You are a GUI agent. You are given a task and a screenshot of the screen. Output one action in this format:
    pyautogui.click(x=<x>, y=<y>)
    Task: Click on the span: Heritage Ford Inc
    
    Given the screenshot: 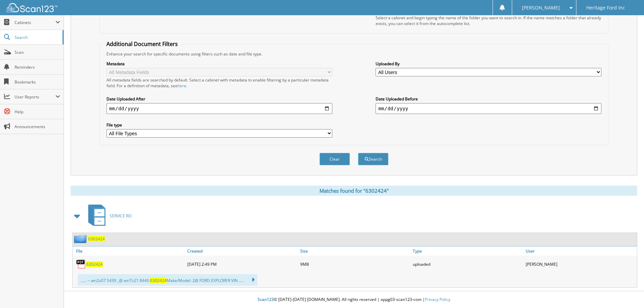 What is the action you would take?
    pyautogui.click(x=606, y=8)
    